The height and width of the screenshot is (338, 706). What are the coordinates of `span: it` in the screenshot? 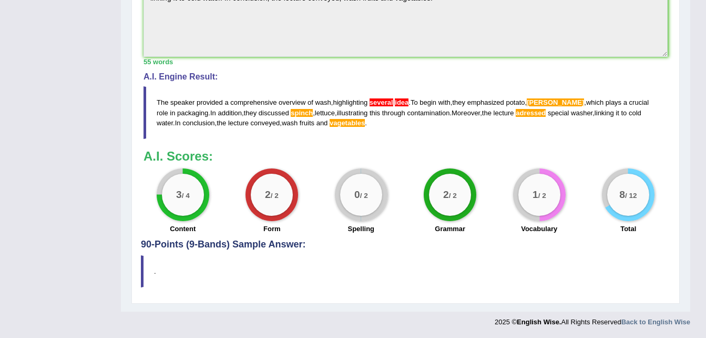 It's located at (617, 113).